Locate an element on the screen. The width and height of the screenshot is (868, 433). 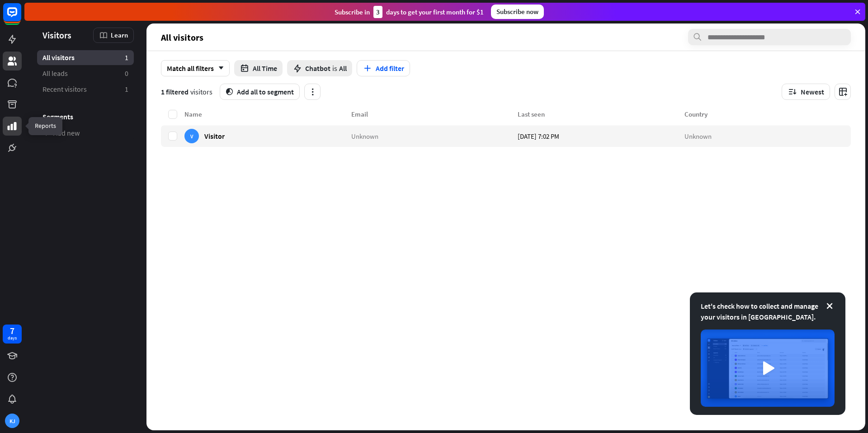
h3: Segments is located at coordinates (86, 117).